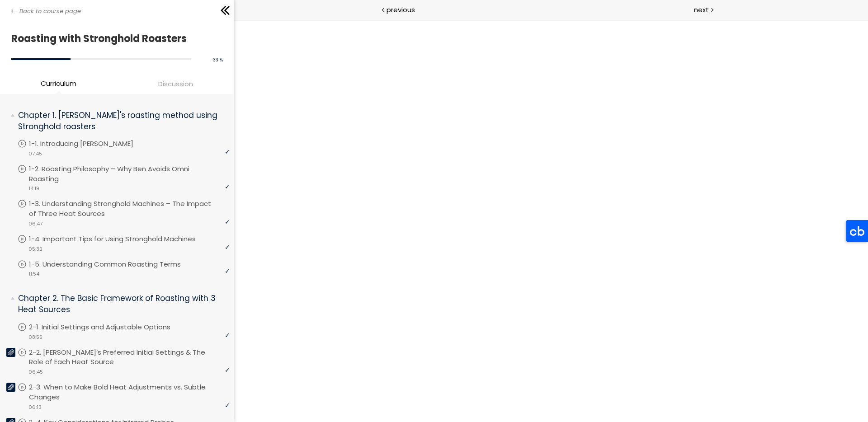 The image size is (868, 422). I want to click on span: 05:32, so click(35, 249).